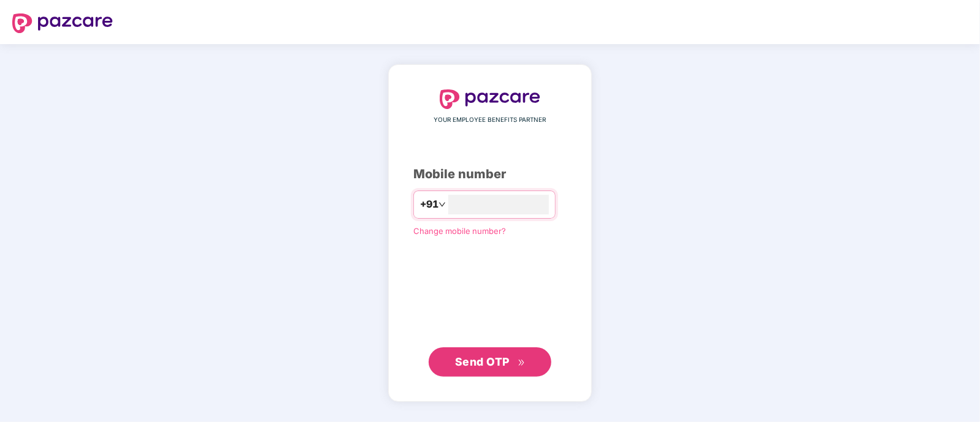 This screenshot has height=422, width=980. I want to click on span: double-right, so click(521, 363).